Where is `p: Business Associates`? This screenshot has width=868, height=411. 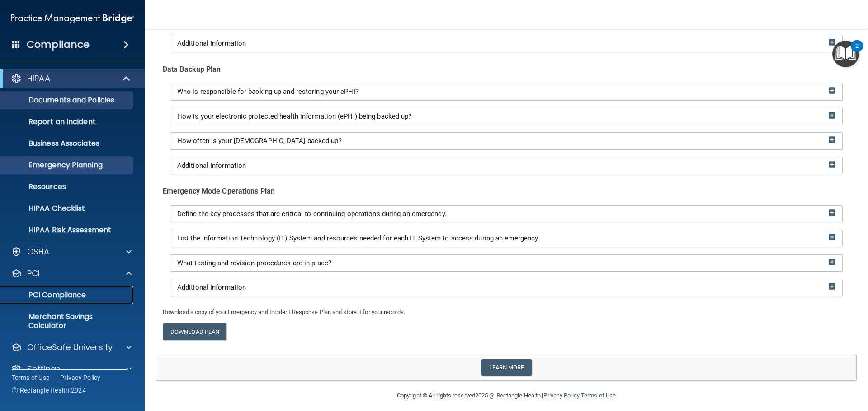
p: Business Associates is located at coordinates (68, 143).